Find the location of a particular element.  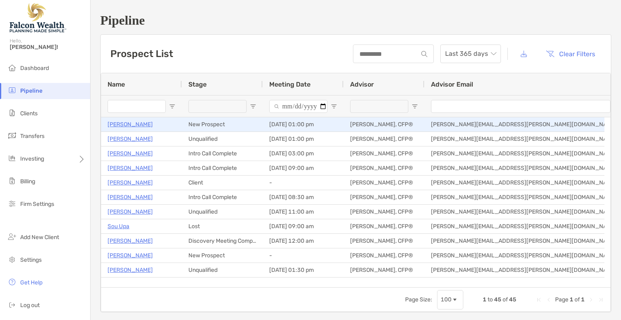

span: to is located at coordinates (490, 299).